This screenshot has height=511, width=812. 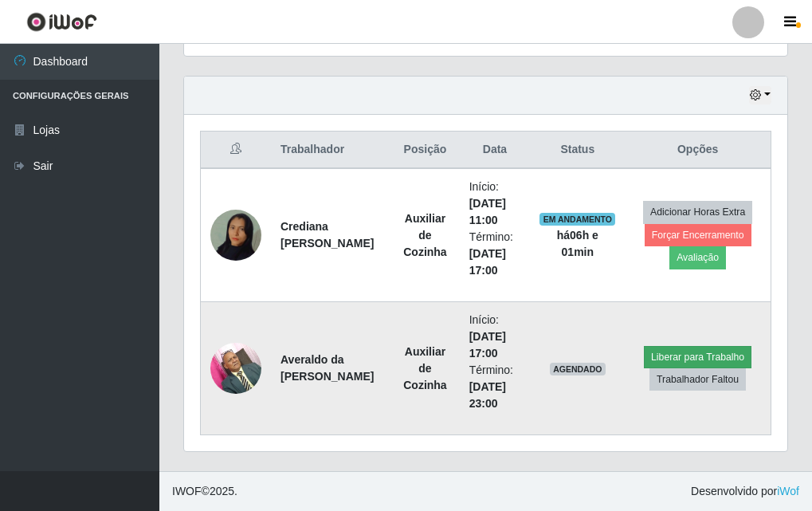 I want to click on span: © 2025 ., so click(x=205, y=491).